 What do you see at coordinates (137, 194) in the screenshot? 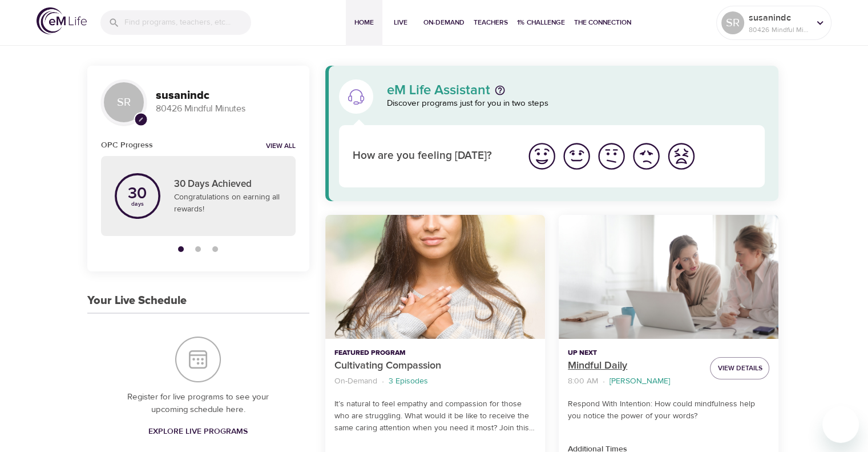
I see `p: 30` at bounding box center [137, 194].